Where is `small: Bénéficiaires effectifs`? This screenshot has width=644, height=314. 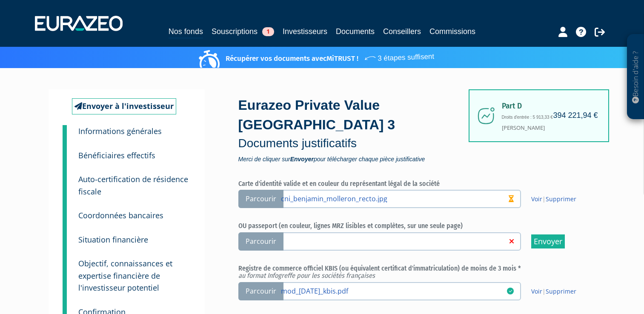 small: Bénéficiaires effectifs is located at coordinates (117, 156).